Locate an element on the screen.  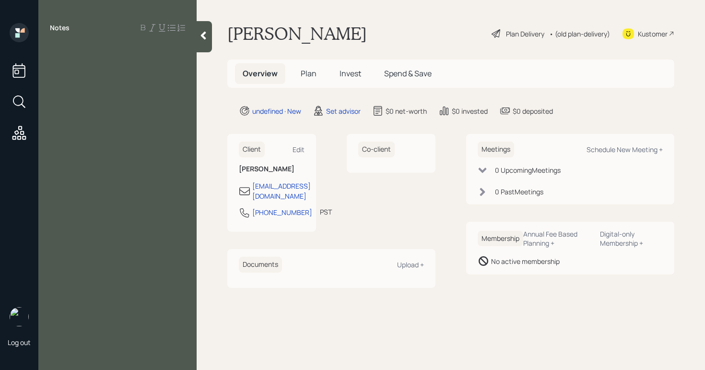
span: Invest is located at coordinates (350, 73).